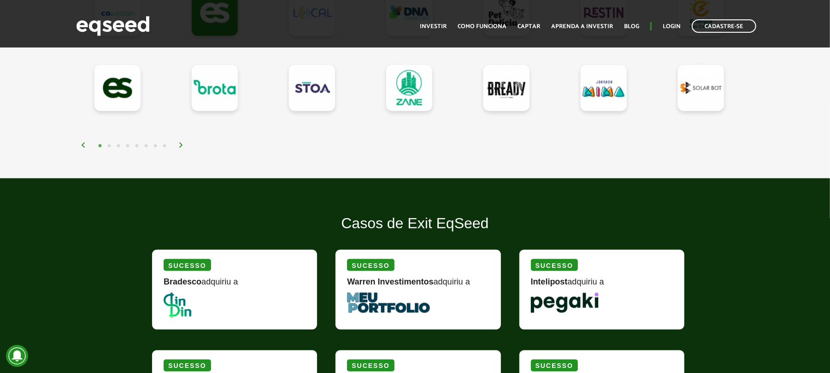  Describe the element at coordinates (128, 146) in the screenshot. I see `button: 4 of 4` at that location.